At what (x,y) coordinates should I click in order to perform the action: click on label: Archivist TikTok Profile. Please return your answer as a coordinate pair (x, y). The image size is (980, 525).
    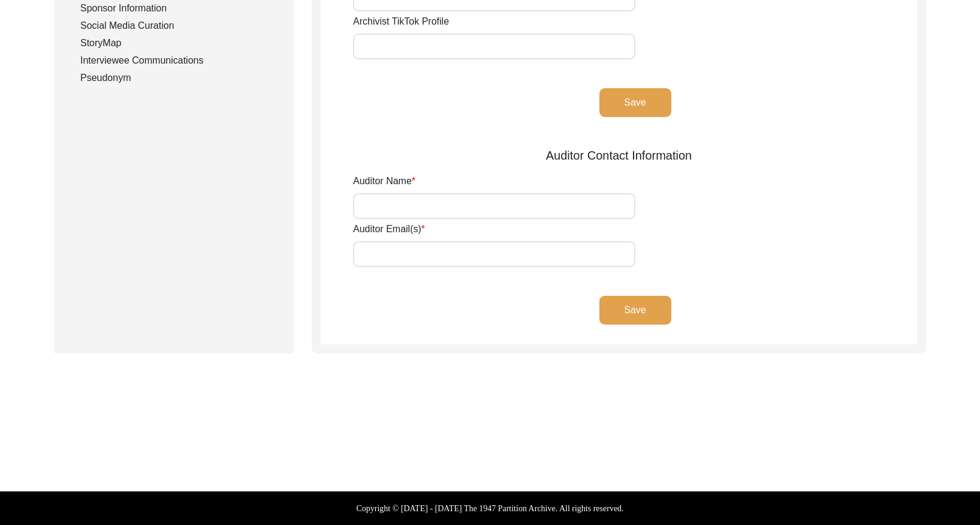
    Looking at the image, I should click on (401, 22).